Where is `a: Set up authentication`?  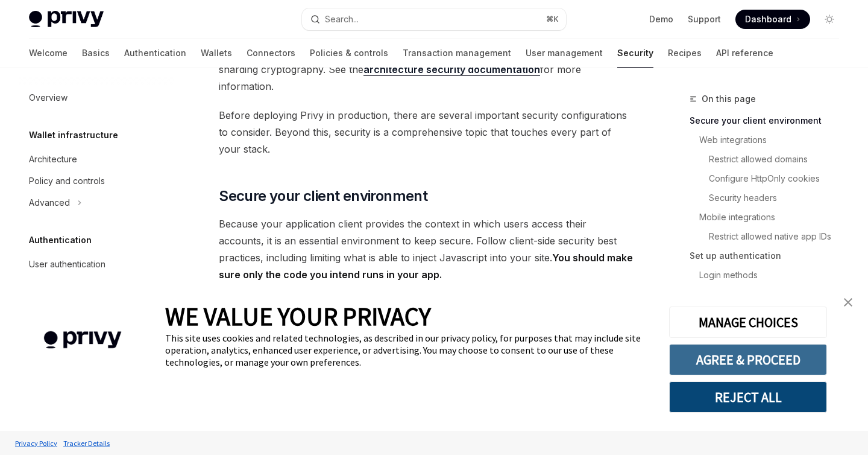
a: Set up authentication is located at coordinates (769, 255).